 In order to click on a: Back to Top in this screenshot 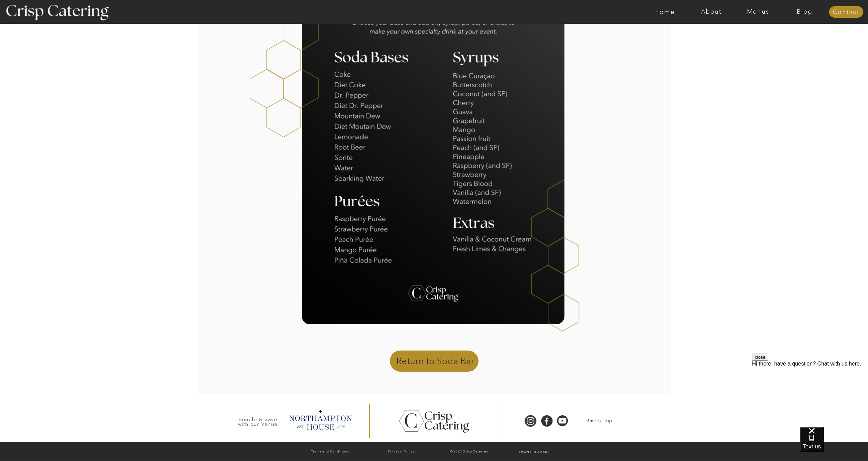, I will do `click(600, 421)`.